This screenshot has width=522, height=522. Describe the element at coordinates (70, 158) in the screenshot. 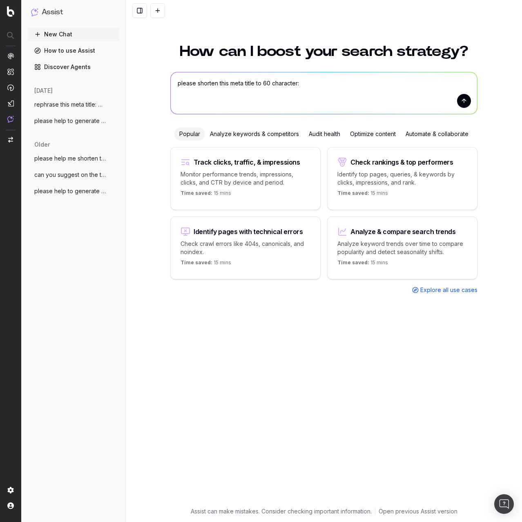

I see `span: please help me shorten this to 155-160 w` at that location.